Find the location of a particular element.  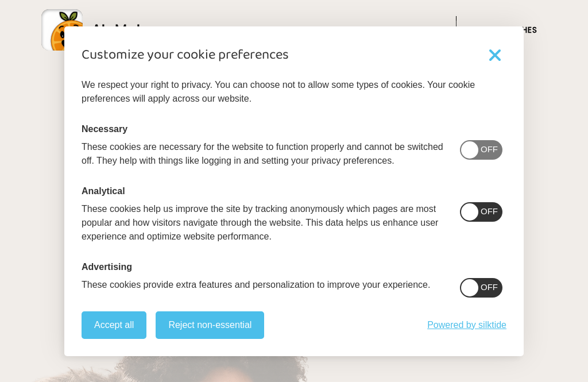

p: These cookies are necessary for the website to function properly and cannot be switched off. They... is located at coordinates (264, 154).